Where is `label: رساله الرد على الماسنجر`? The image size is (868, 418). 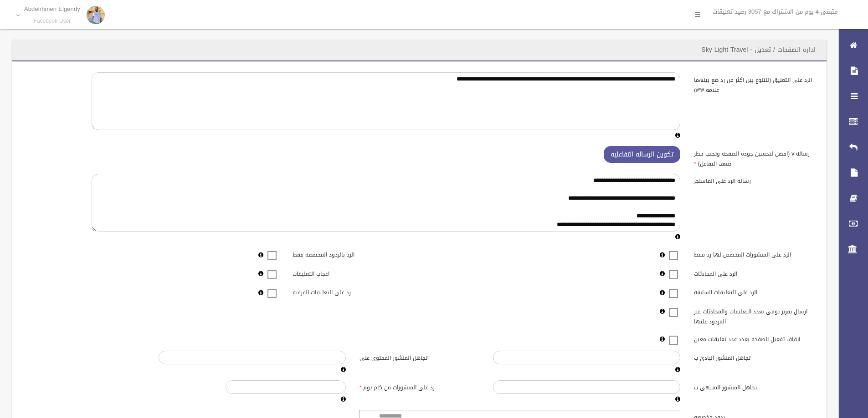
label: رساله الرد على الماسنجر is located at coordinates (754, 180).